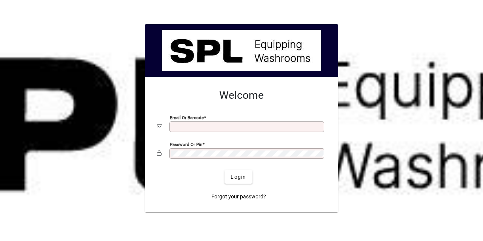  I want to click on button: Login, so click(238, 177).